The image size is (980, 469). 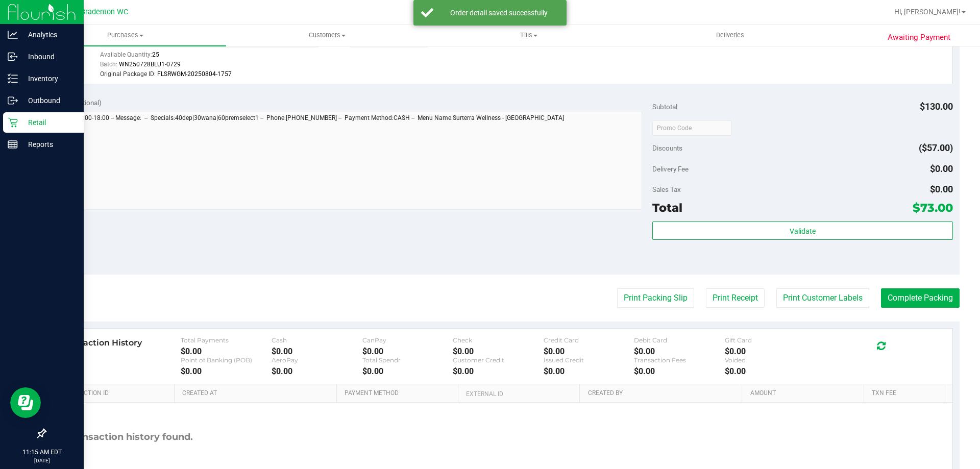 What do you see at coordinates (125, 35) in the screenshot?
I see `a: Purchases` at bounding box center [125, 35].